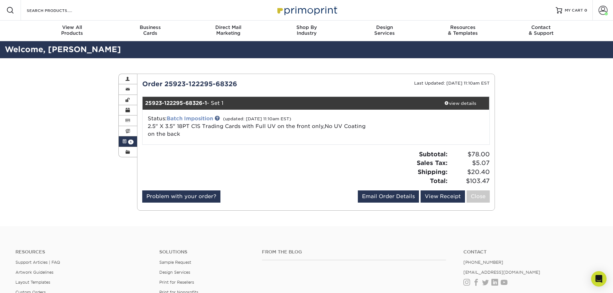 The width and height of the screenshot is (613, 293). I want to click on div: & Support, so click(541, 30).